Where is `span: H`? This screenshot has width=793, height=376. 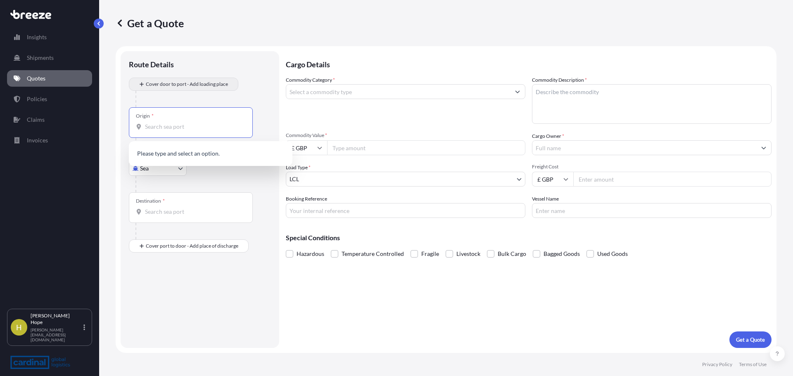
span: H is located at coordinates (19, 328).